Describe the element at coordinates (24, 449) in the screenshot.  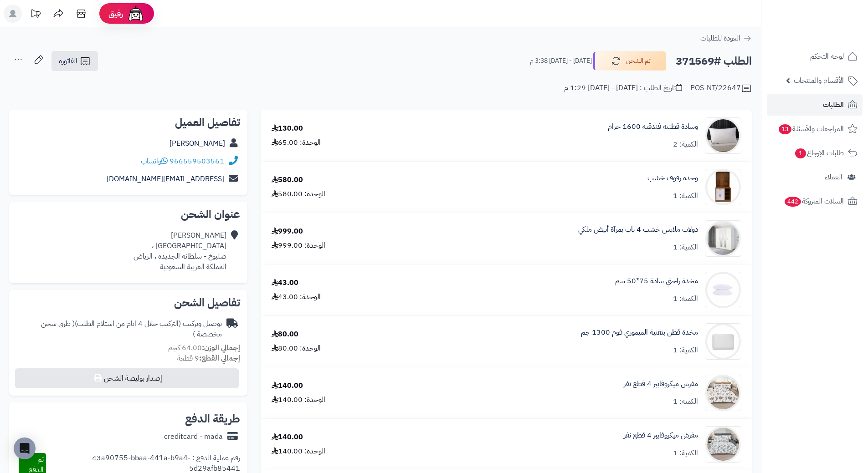
I see `div: Open Intercom Messenger` at that location.